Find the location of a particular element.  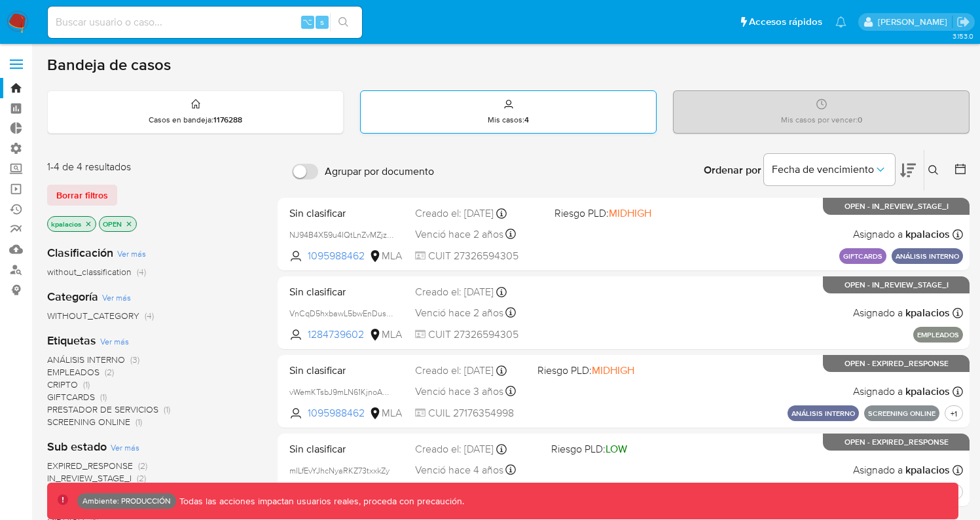

p: Todas las acciones impactan usuarios reales, proceda con precaución. is located at coordinates (320, 501).